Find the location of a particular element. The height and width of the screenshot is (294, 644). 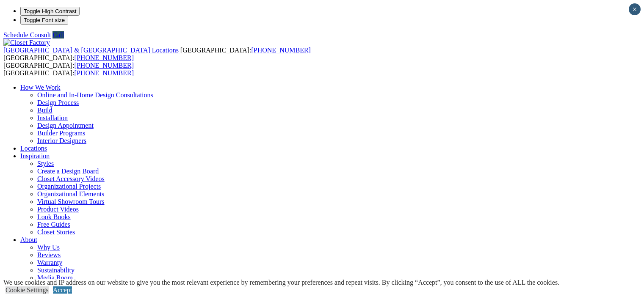

a: Styles is located at coordinates (45, 163).